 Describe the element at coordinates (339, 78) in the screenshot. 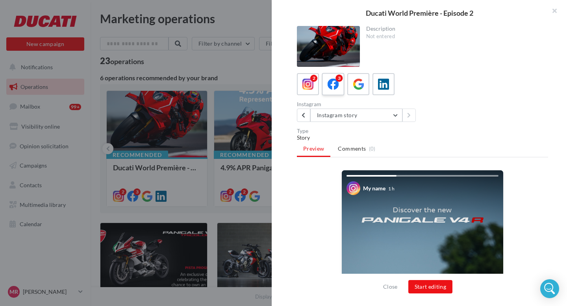

I see `div: 3` at that location.